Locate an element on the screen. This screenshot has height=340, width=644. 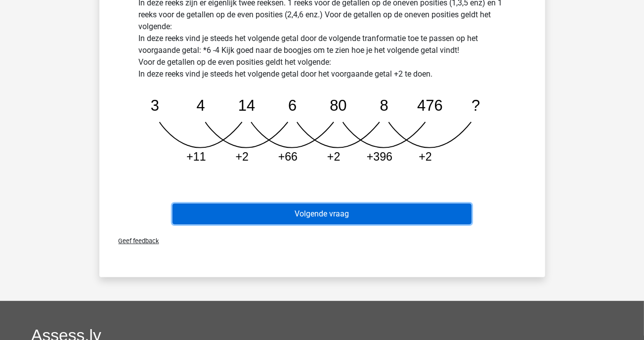
tspan: 8 is located at coordinates (383, 105).